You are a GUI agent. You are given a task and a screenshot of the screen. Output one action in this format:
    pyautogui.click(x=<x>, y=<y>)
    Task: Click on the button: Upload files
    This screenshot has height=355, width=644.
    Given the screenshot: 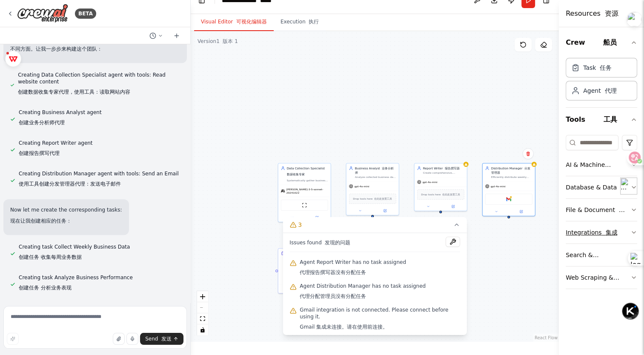 What is the action you would take?
    pyautogui.click(x=119, y=339)
    